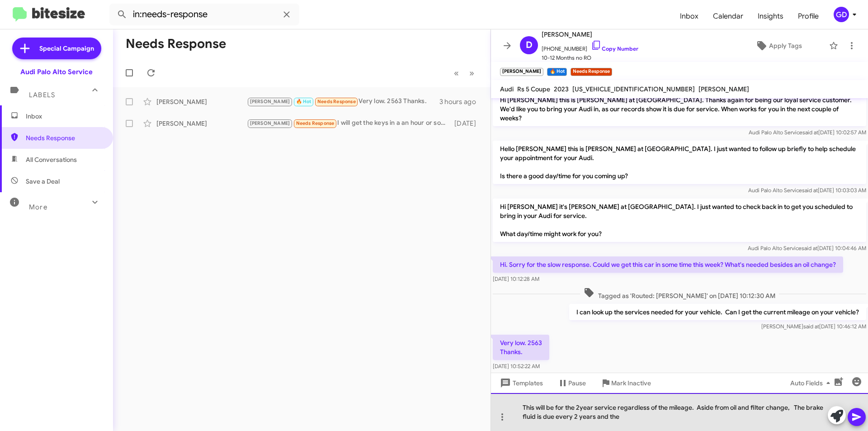 This screenshot has width=868, height=431. Describe the element at coordinates (176, 44) in the screenshot. I see `h1: Needs Response` at that location.